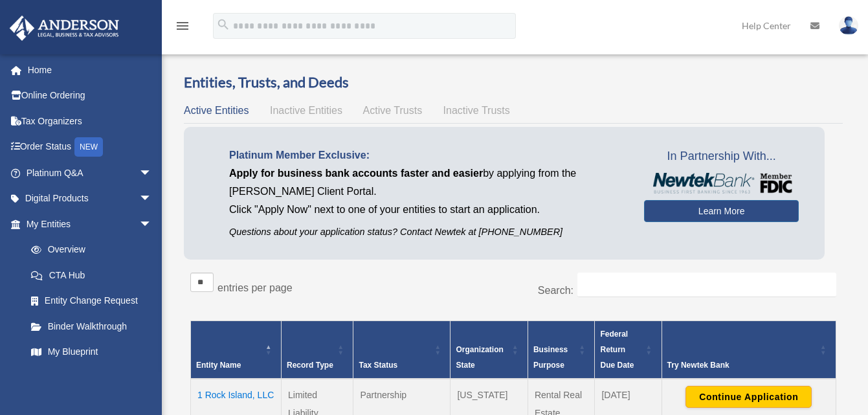 Image resolution: width=868 pixels, height=415 pixels. What do you see at coordinates (393, 110) in the screenshot?
I see `span: Active Trusts` at bounding box center [393, 110].